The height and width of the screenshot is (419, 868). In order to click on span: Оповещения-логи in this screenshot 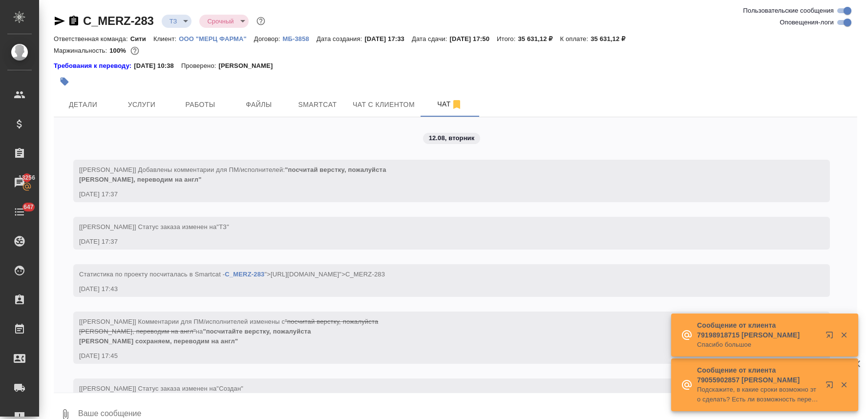, I will do `click(807, 23)`.